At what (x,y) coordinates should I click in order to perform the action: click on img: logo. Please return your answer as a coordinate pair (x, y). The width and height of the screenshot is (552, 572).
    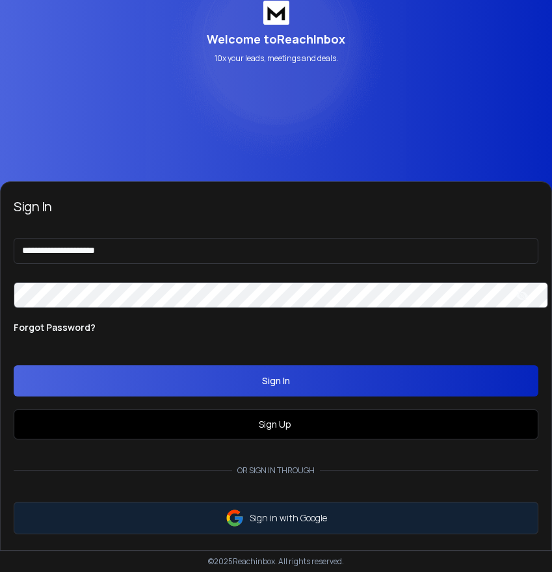
    Looking at the image, I should click on (276, 12).